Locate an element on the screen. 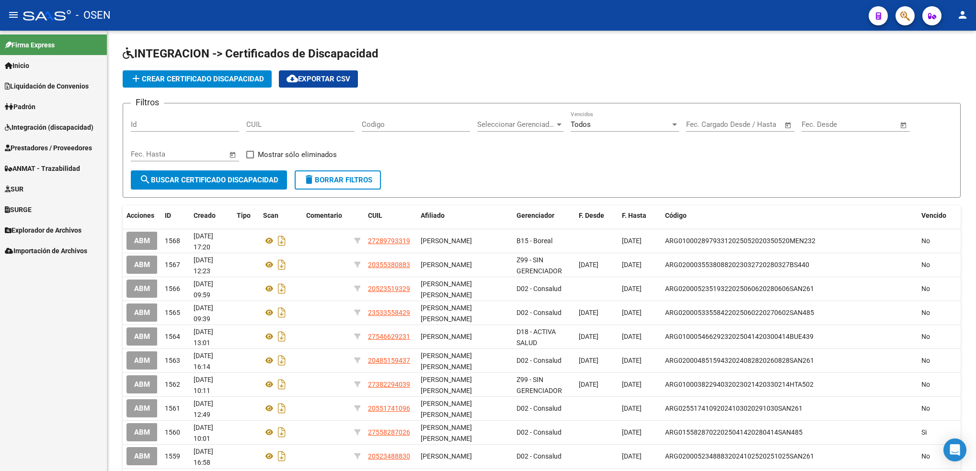 This screenshot has width=976, height=471. span: Vencido is located at coordinates (933, 216).